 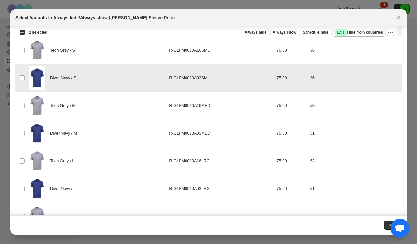 What do you see at coordinates (358, 32) in the screenshot?
I see `button: SuccessENTHide from countries` at bounding box center [358, 32].